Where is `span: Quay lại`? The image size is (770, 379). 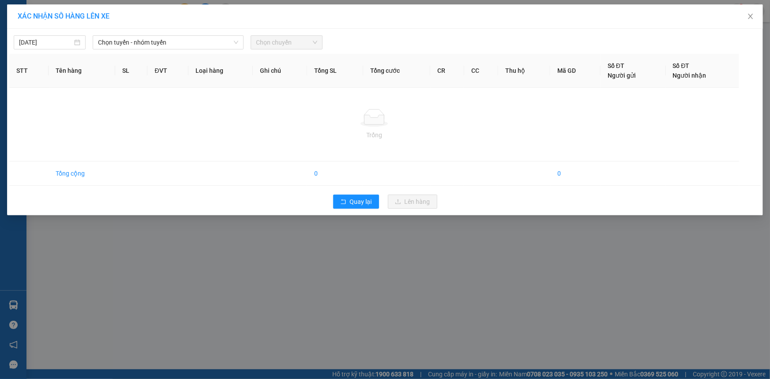 span: Quay lại is located at coordinates (361, 202).